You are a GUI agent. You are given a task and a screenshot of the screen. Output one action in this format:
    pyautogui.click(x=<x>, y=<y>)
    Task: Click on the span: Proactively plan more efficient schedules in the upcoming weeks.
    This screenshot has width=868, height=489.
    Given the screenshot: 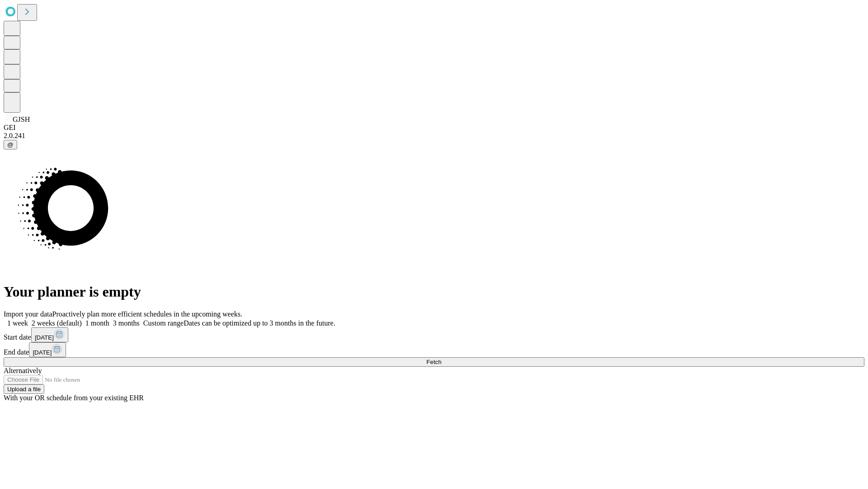 What is the action you would take?
    pyautogui.click(x=148, y=313)
    